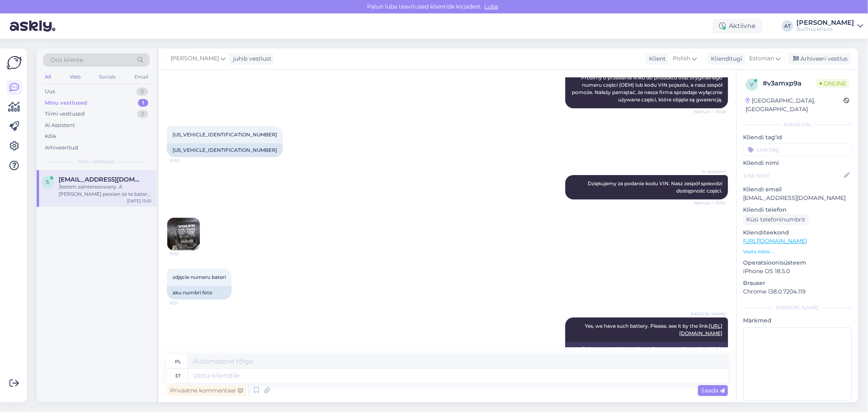  What do you see at coordinates (710, 171) in the screenshot?
I see `span: AI Assistent` at bounding box center [710, 171].